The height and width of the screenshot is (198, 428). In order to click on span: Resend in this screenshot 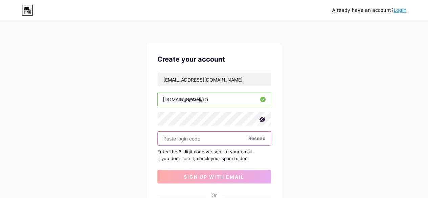, I will do `click(257, 138)`.